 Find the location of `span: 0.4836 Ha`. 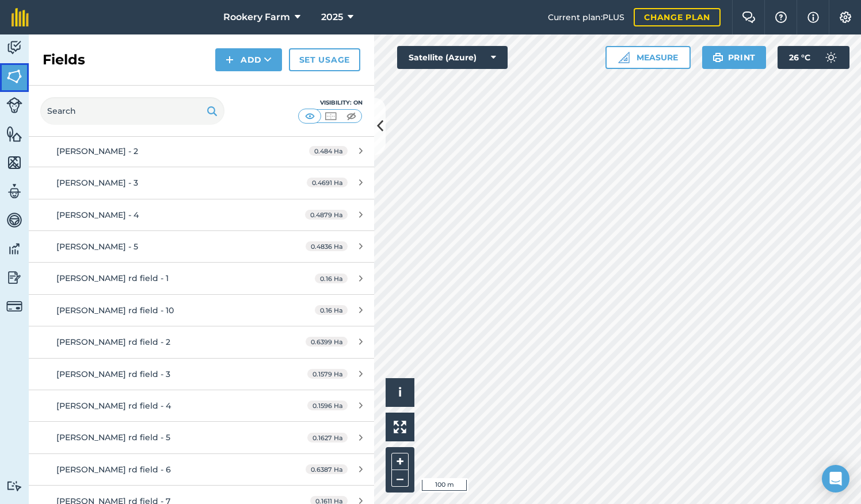

span: 0.4836 Ha is located at coordinates (326, 246).